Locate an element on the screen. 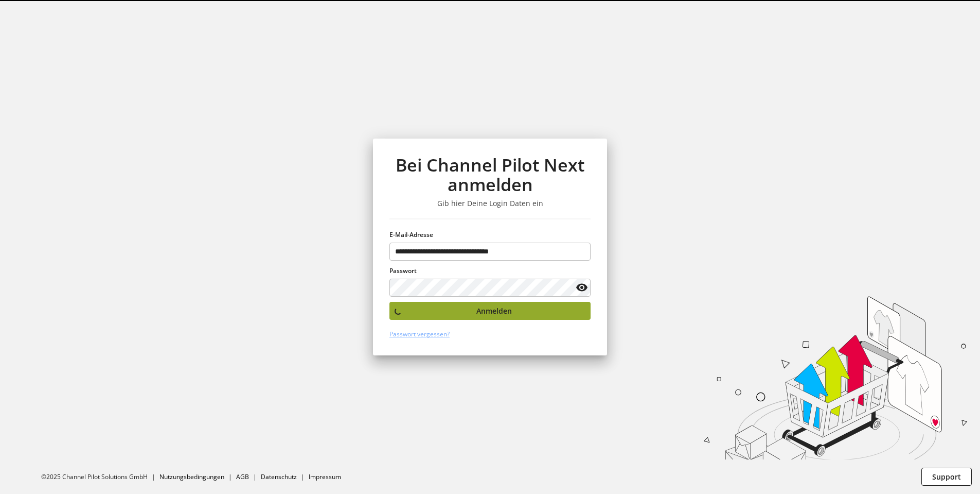  u: Passwort vergessen? is located at coordinates (419, 334).